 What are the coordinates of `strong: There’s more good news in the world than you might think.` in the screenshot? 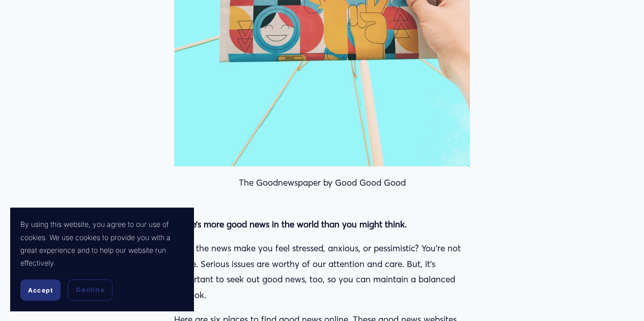 It's located at (290, 224).